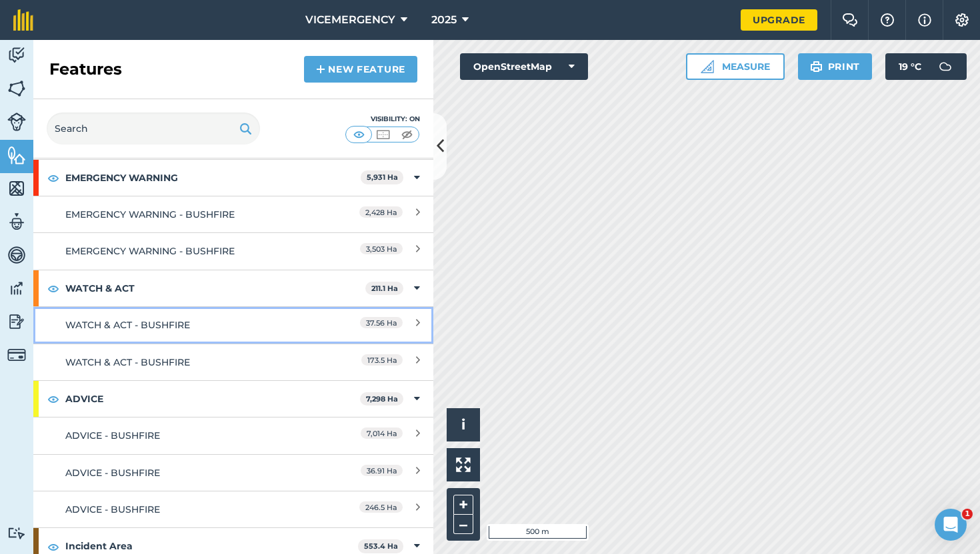 The width and height of the screenshot is (980, 554). Describe the element at coordinates (24, 20) in the screenshot. I see `img: fieldmargin Logo` at that location.